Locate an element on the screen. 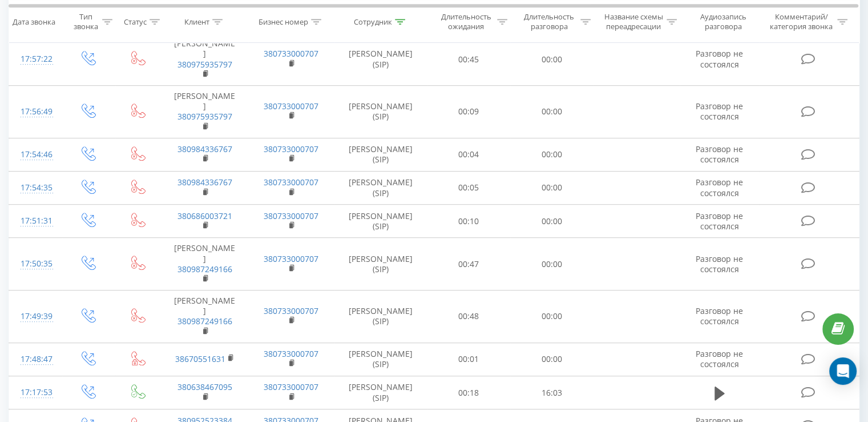 Image resolution: width=868 pixels, height=422 pixels. div: Клиент is located at coordinates (197, 21).